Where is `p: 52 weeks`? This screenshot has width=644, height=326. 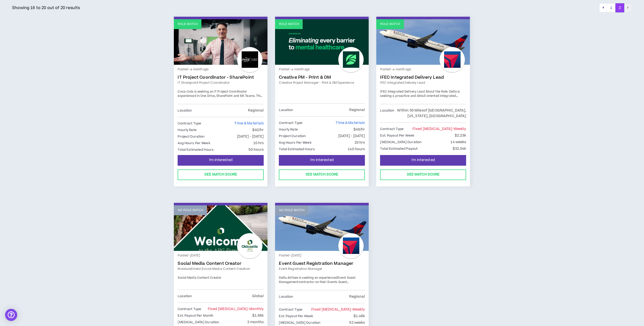 p: 52 weeks is located at coordinates (357, 323).